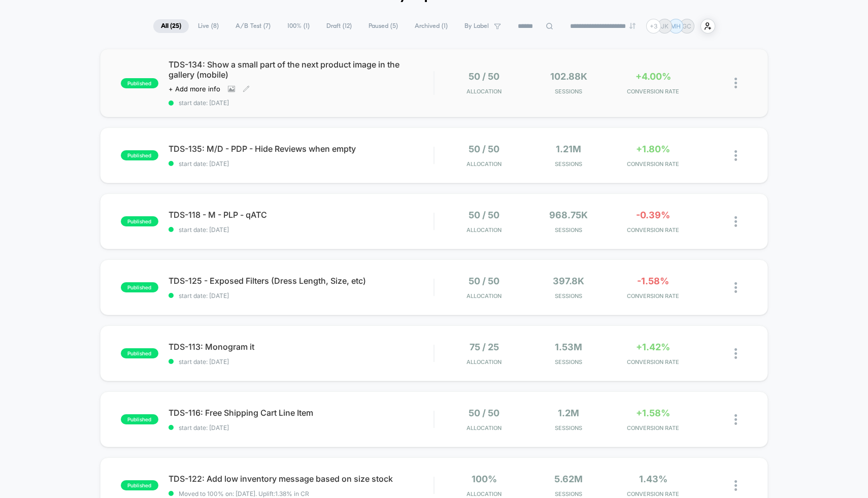 The width and height of the screenshot is (868, 498). What do you see at coordinates (194, 89) in the screenshot?
I see `span: + Add more info` at bounding box center [194, 89].